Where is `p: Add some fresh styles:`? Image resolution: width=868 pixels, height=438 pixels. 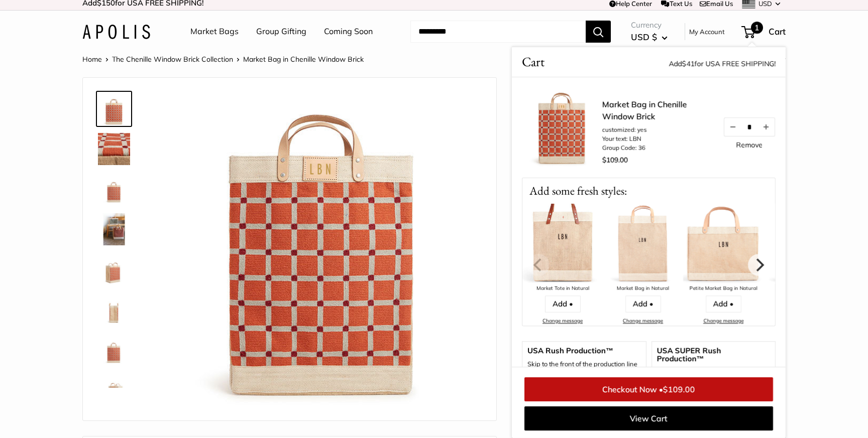 p: Add some fresh styles: is located at coordinates (648, 191).